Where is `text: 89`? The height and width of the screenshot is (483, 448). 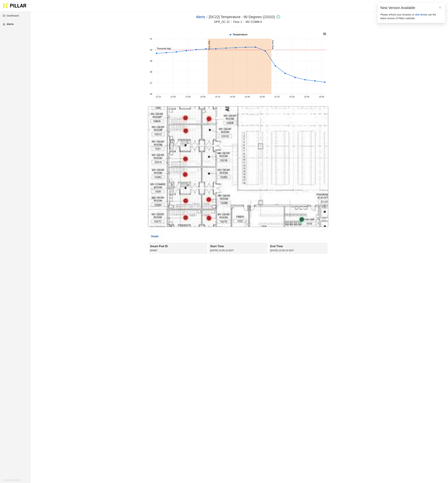
text: 89 is located at coordinates (151, 61).